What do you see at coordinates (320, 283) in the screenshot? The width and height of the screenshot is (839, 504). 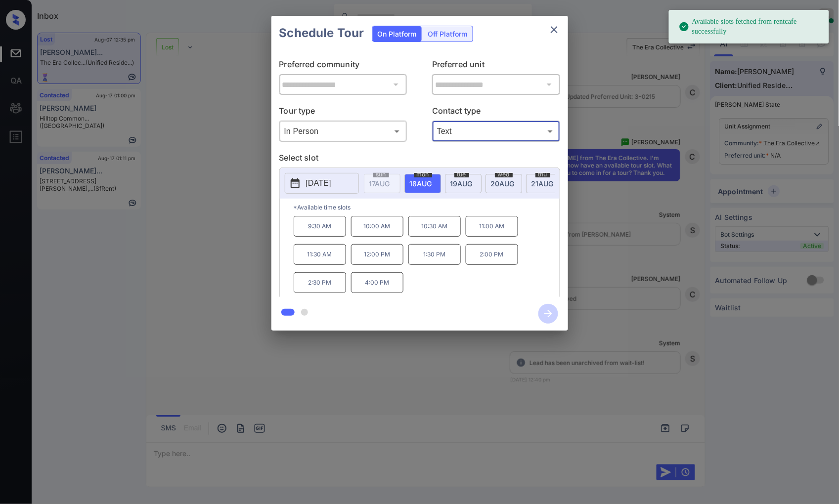 I see `p: 2:30 PM` at bounding box center [320, 283].